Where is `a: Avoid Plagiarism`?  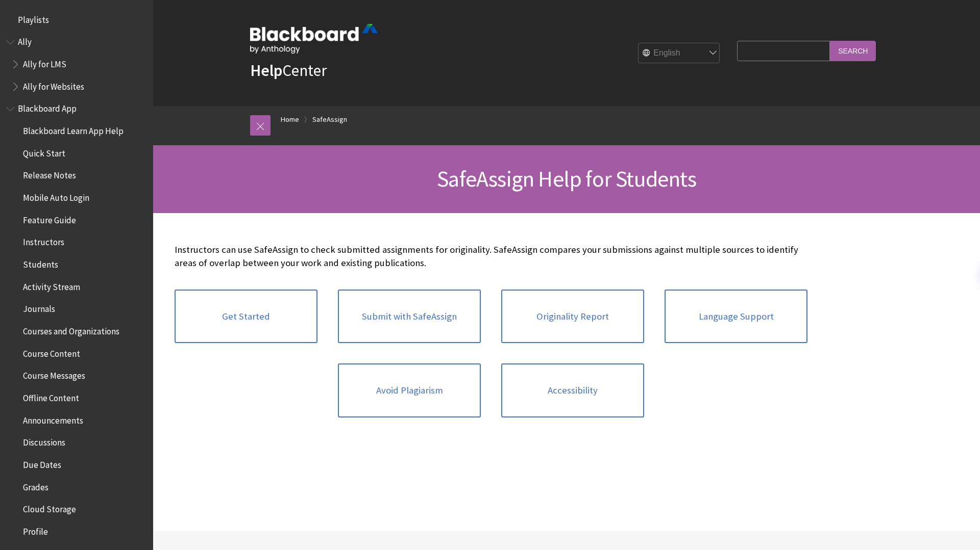 a: Avoid Plagiarism is located at coordinates (410, 390).